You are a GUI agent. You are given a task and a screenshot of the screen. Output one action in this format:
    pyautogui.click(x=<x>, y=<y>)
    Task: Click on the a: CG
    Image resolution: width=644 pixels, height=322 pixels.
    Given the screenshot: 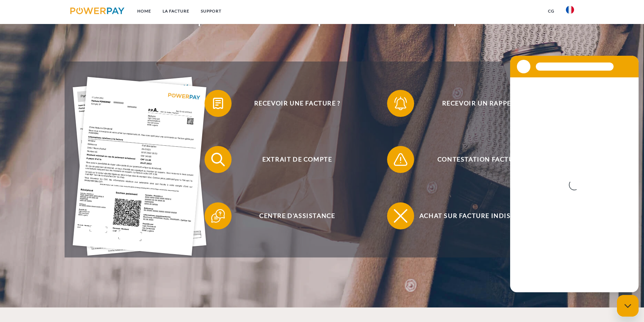 What is the action you would take?
    pyautogui.click(x=551, y=11)
    